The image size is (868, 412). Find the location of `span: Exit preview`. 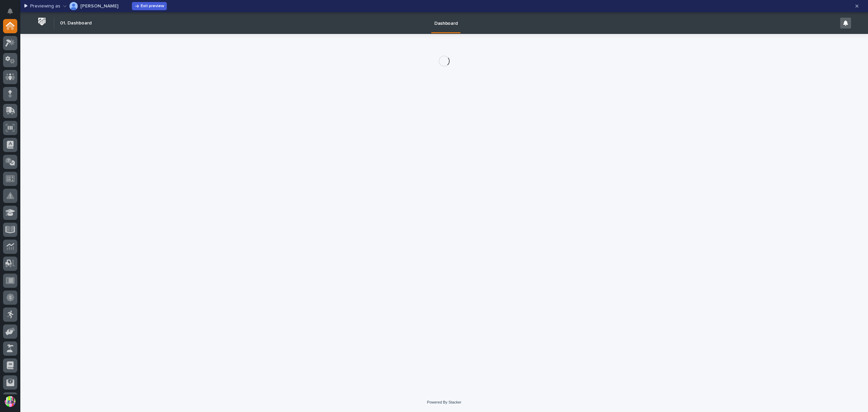

span: Exit preview is located at coordinates (152, 6).